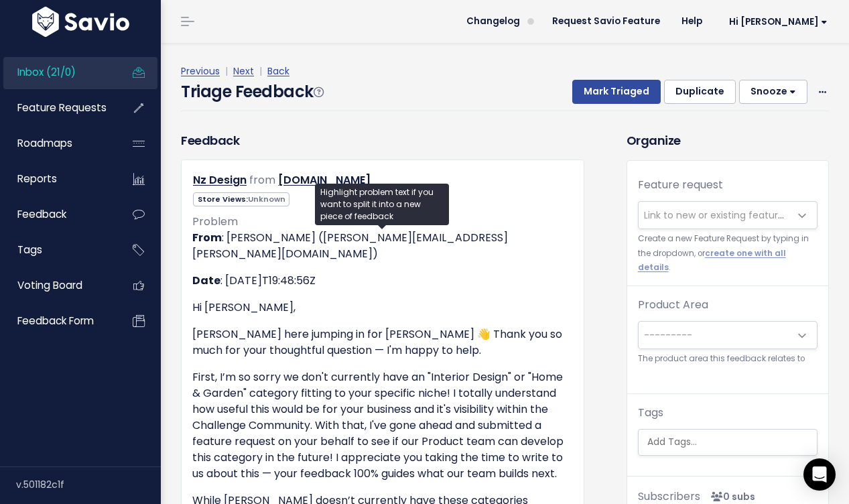  Describe the element at coordinates (57, 108) in the screenshot. I see `a: Feature Requests` at that location.